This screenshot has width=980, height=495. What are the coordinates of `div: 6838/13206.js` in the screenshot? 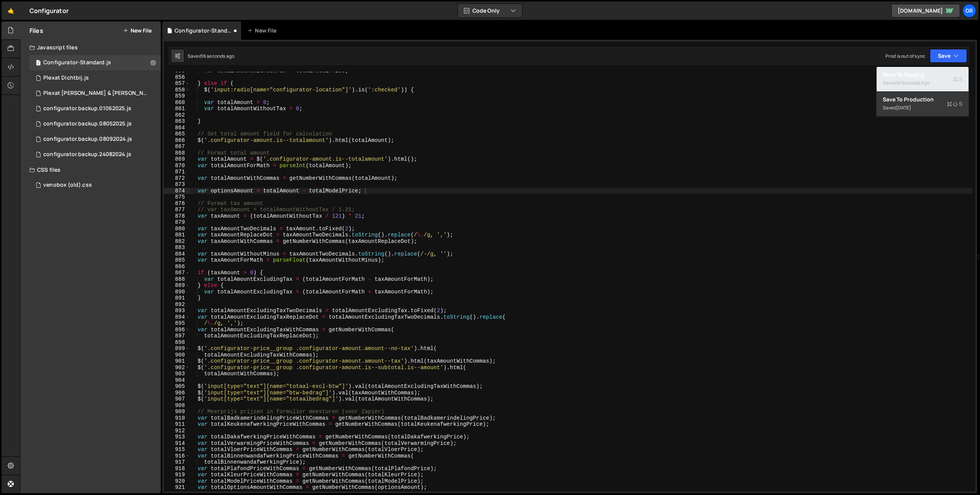 It's located at (95, 62).